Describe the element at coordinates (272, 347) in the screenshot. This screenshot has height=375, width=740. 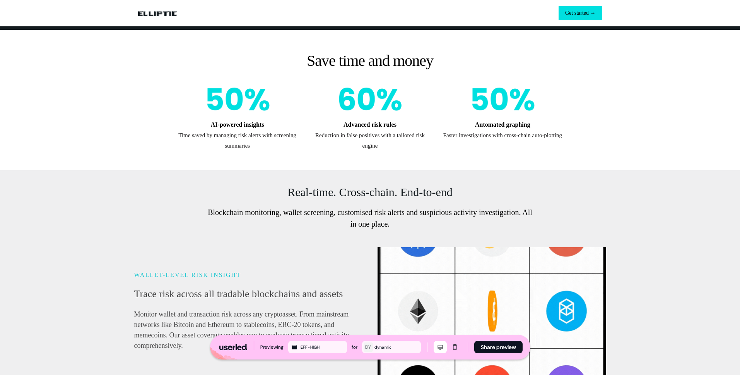
I see `div: Previewing` at that location.